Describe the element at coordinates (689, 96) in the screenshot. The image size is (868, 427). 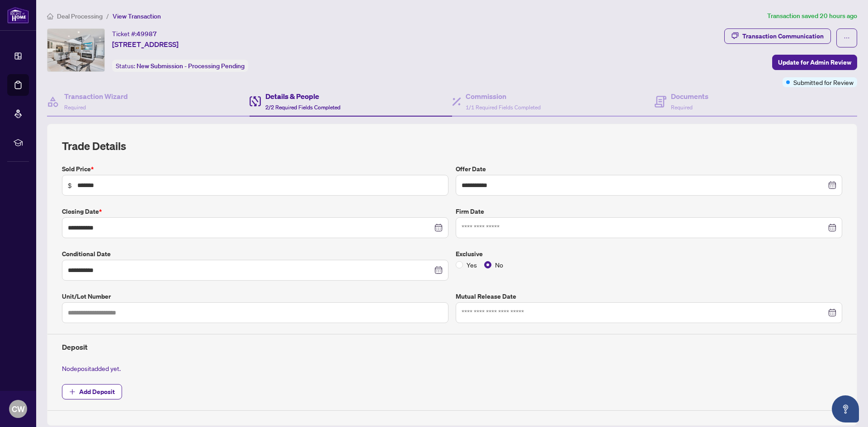
I see `h4: Documents` at that location.